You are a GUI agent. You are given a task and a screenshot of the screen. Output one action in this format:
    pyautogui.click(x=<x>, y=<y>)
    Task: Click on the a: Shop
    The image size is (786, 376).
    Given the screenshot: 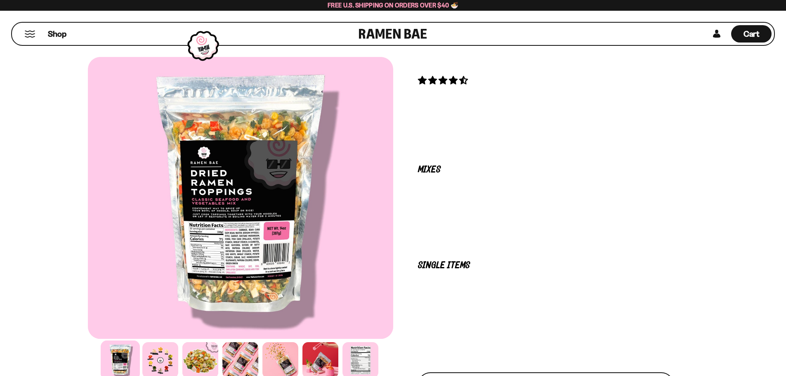 What is the action you would take?
    pyautogui.click(x=57, y=34)
    